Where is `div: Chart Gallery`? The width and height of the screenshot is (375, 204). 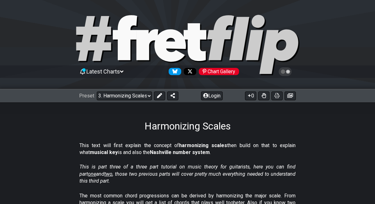 div: Chart Gallery is located at coordinates (219, 71).